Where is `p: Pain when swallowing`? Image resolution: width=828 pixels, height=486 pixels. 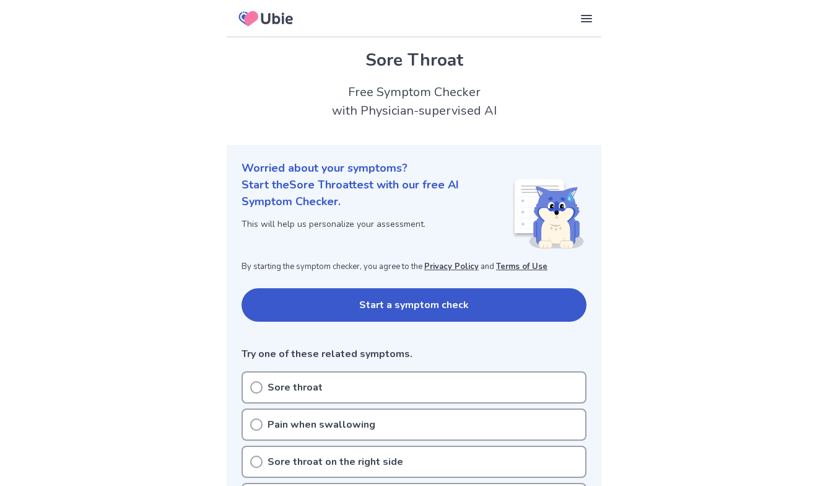 p: Pain when swallowing is located at coordinates (321, 424).